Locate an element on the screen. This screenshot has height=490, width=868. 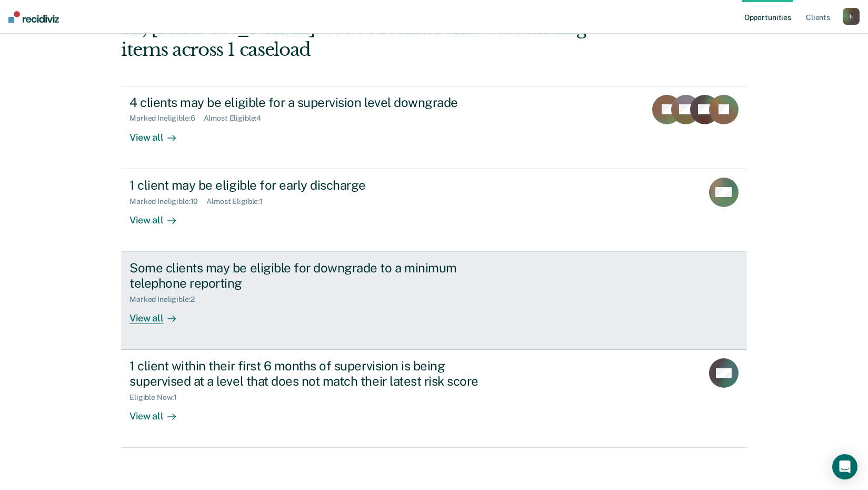
a: 1 client may be eligible for early dischargeMarked Ineligible:10Almost Eligible:1View all is located at coordinates (434, 210).